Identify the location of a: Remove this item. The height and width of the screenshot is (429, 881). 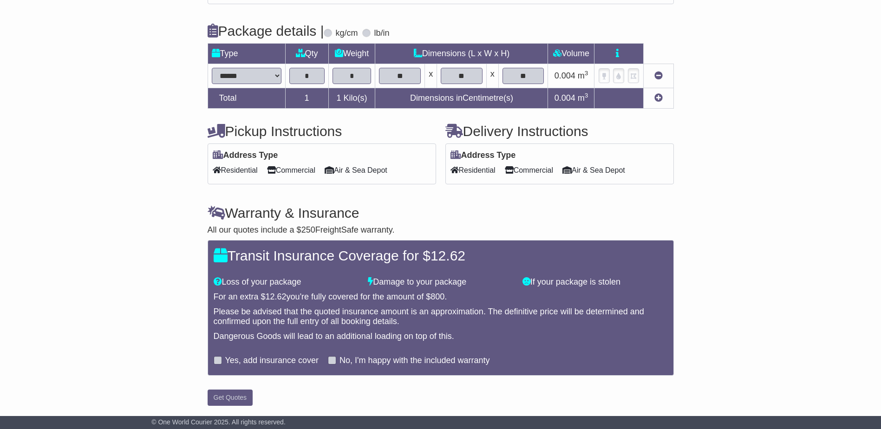
(659, 76).